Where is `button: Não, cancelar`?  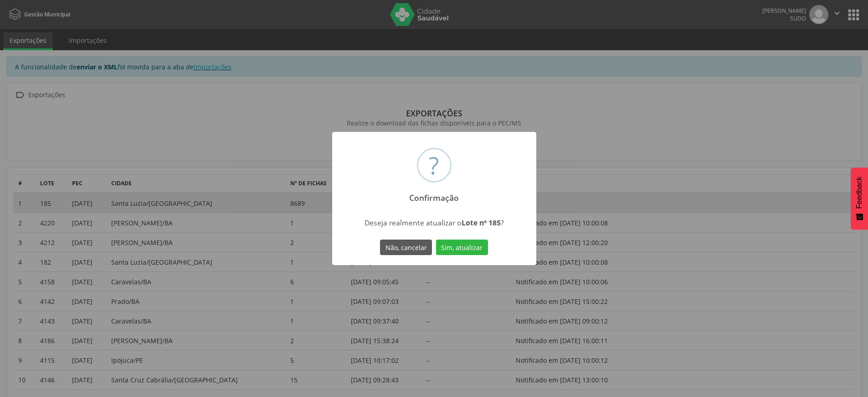
button: Não, cancelar is located at coordinates (406, 247).